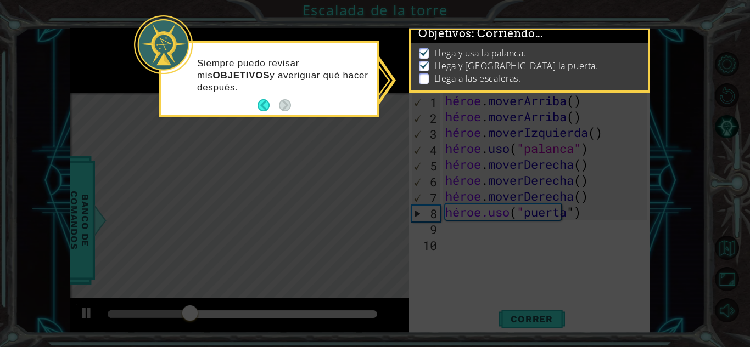 The width and height of the screenshot is (750, 347). I want to click on button: Próximo, so click(285, 105).